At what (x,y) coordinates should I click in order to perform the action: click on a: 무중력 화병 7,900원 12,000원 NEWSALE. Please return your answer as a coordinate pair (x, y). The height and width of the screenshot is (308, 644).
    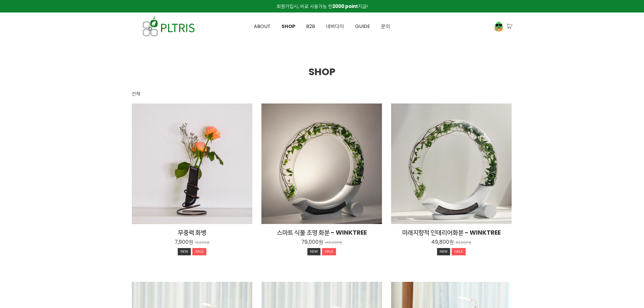
    Looking at the image, I should click on (192, 243).